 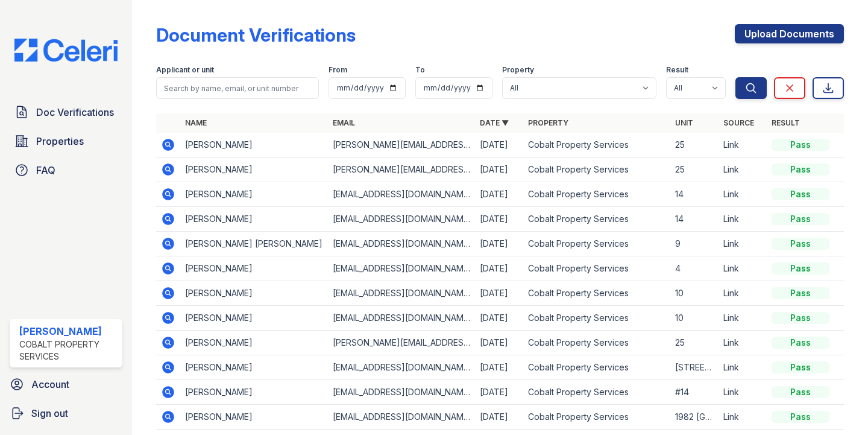 What do you see at coordinates (196, 123) in the screenshot?
I see `a: Name` at bounding box center [196, 123].